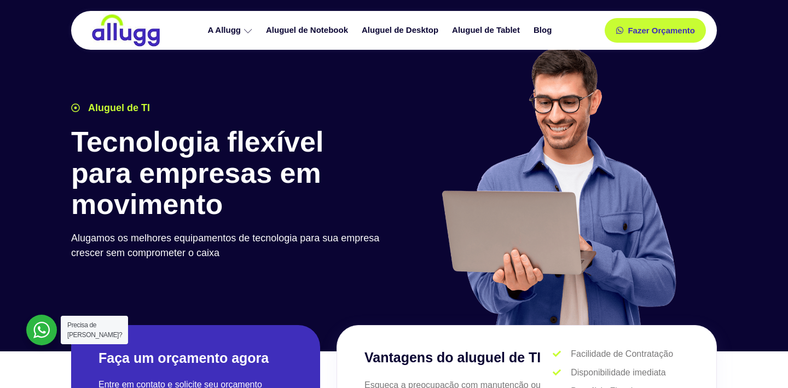  Describe the element at coordinates (231, 30) in the screenshot. I see `a: A Allugg` at that location.